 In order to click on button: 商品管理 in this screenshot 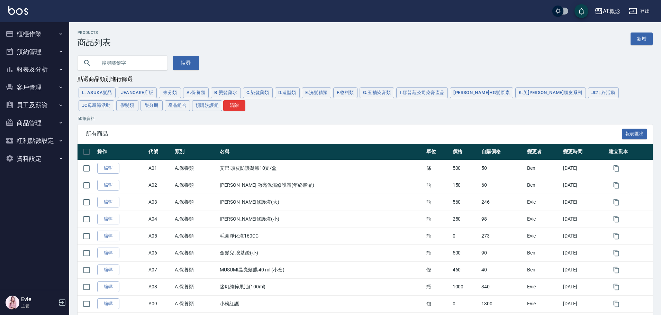, I will do `click(35, 123)`.